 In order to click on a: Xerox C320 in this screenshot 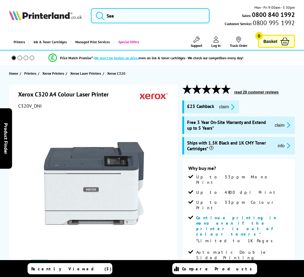, I will do `click(94, 183)`.